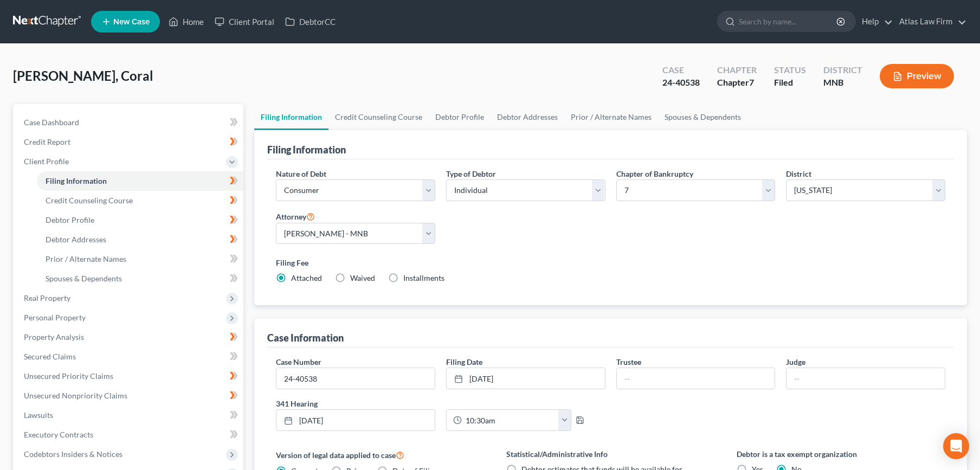  Describe the element at coordinates (874, 22) in the screenshot. I see `a: Help` at that location.